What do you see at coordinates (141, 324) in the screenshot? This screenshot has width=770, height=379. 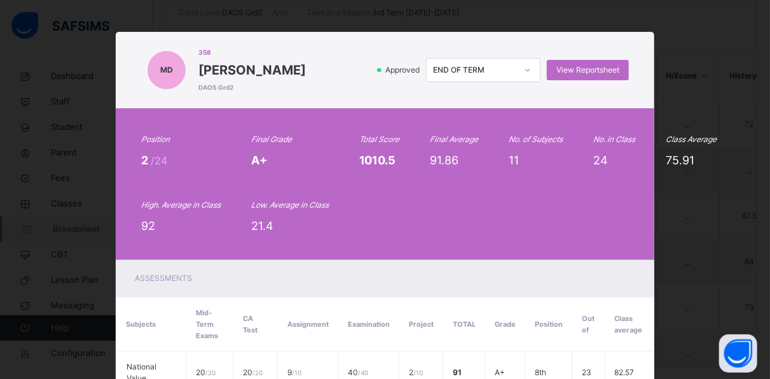 I see `span: Subjects` at bounding box center [141, 324].